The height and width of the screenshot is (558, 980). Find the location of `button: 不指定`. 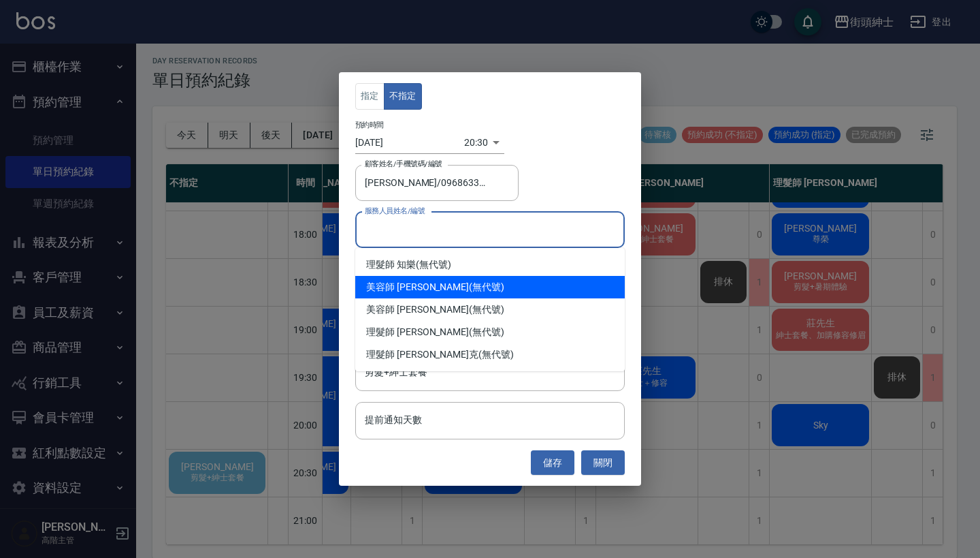

button: 不指定 is located at coordinates (403, 96).